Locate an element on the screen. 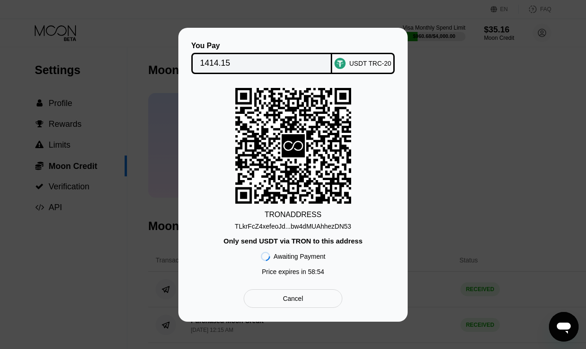 Image resolution: width=586 pixels, height=349 pixels. div: You Pay is located at coordinates (262, 46).